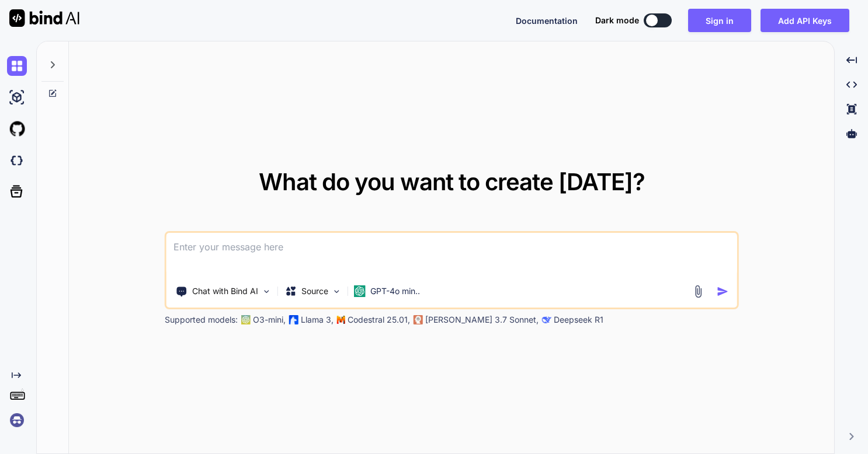 This screenshot has width=868, height=454. I want to click on img: Llama2, so click(294, 320).